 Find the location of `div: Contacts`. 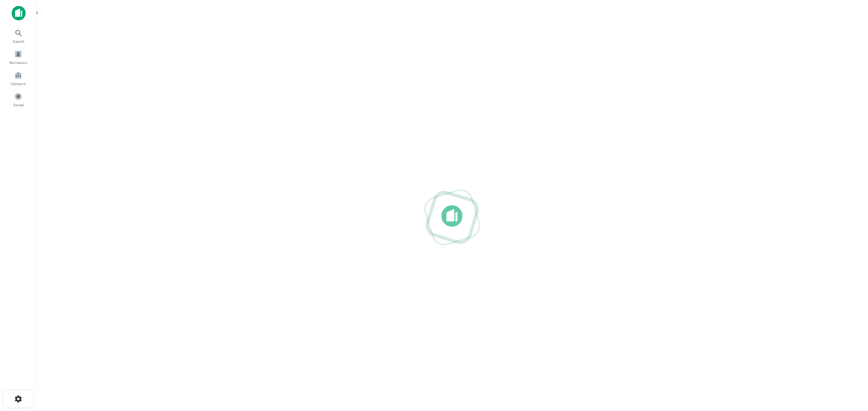

div: Contacts is located at coordinates (18, 78).